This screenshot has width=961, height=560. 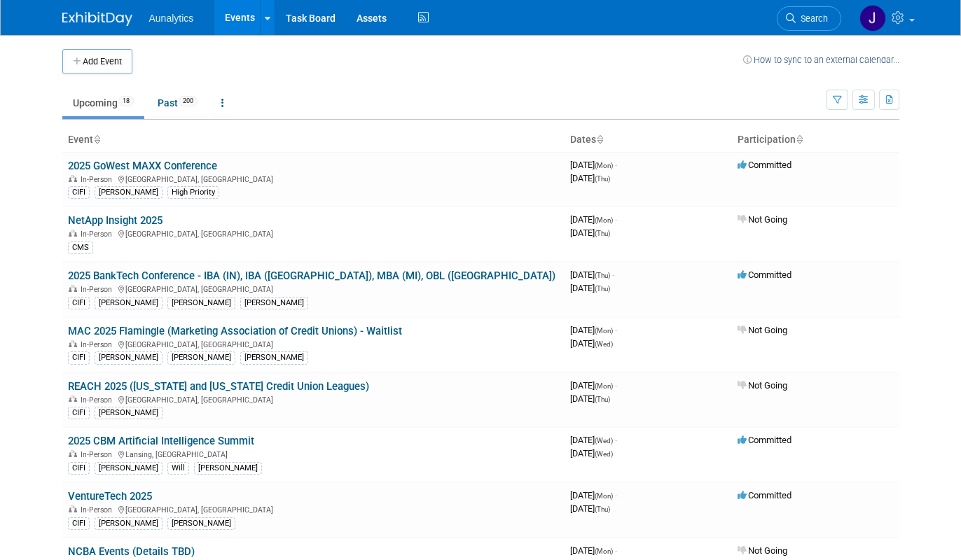 I want to click on th: Event, so click(x=313, y=140).